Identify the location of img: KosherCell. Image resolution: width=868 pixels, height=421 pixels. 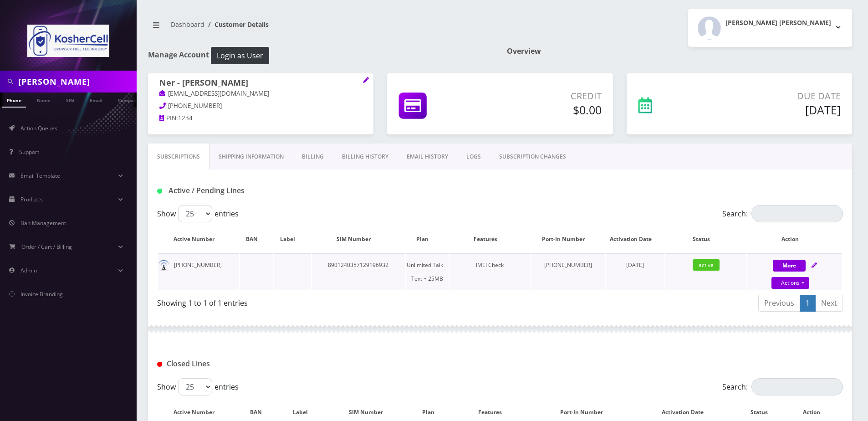
(68, 40).